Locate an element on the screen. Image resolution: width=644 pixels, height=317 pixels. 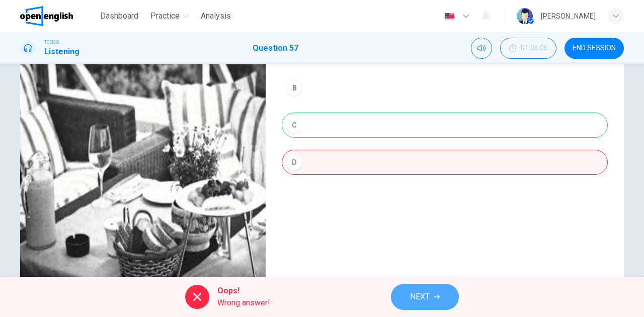
span: Wrong answer! is located at coordinates (243, 303).